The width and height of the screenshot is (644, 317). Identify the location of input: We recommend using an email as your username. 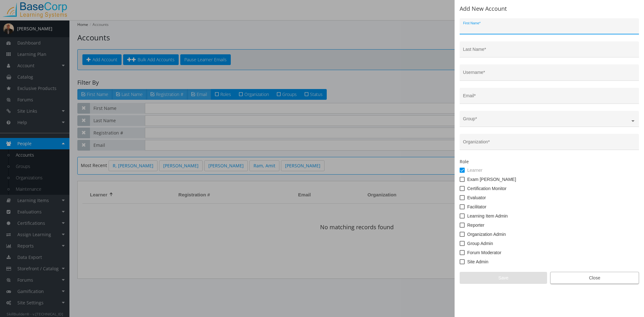
(549, 75).